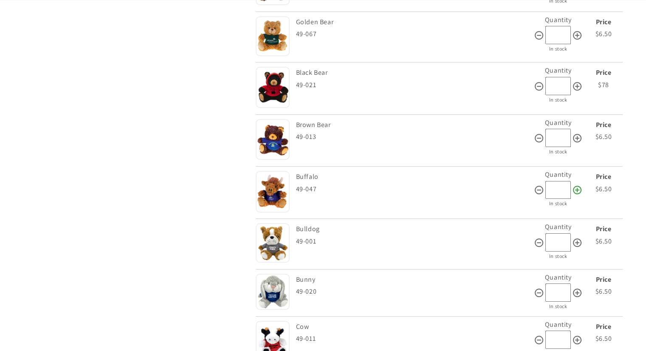  Describe the element at coordinates (413, 73) in the screenshot. I see `div: Black Bear` at that location.